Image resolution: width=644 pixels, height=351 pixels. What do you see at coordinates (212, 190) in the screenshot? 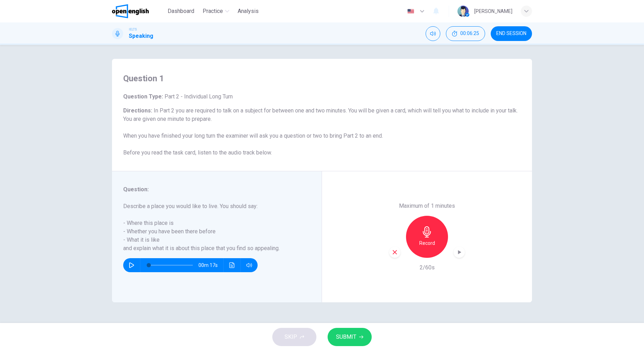
I see `h6: Question :` at bounding box center [212, 190].